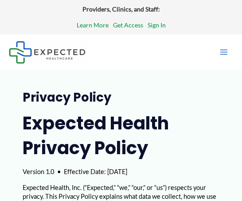 The image size is (242, 201). Describe the element at coordinates (92, 25) in the screenshot. I see `a: Learn More` at that location.